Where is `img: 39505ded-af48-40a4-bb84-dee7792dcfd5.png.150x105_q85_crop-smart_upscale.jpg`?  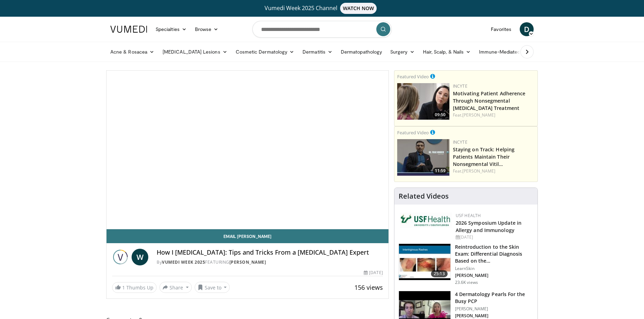
img: 39505ded-af48-40a4-bb84-dee7792dcfd5.png.150x105_q85_crop-smart_upscale.jpg is located at coordinates (423, 101).